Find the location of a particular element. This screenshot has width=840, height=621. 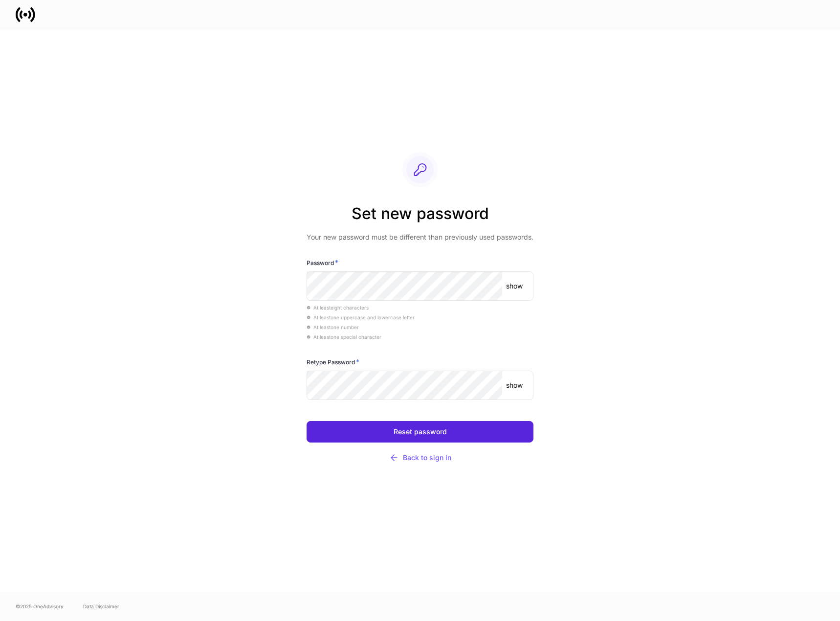

button: Reset password is located at coordinates (420, 432).